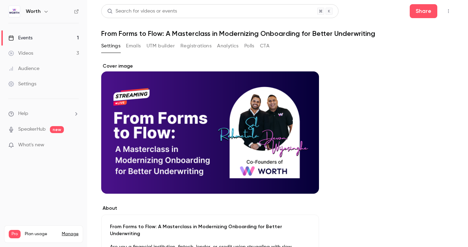  Describe the element at coordinates (142, 11) in the screenshot. I see `div: Search for videos or events` at that location.